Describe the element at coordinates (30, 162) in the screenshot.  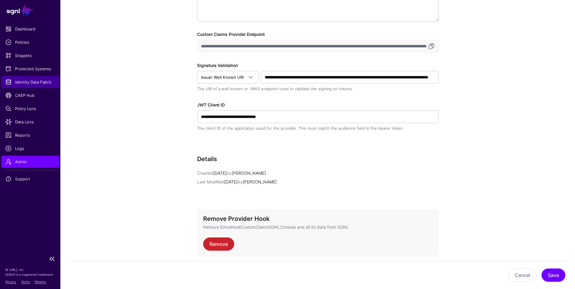
I see `span: Admin` at that location.